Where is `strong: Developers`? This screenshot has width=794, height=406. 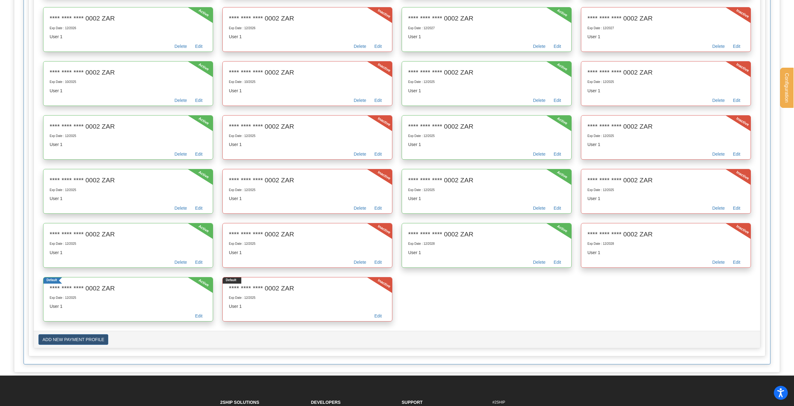
strong: Developers is located at coordinates (326, 402).